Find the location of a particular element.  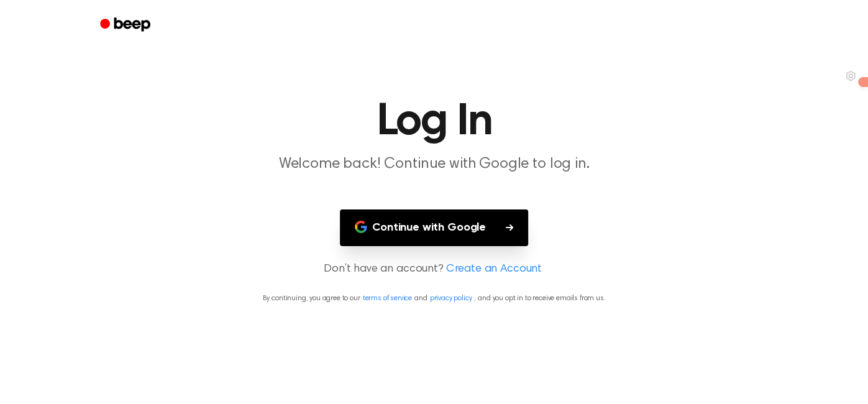

h1: Log In is located at coordinates (434, 122).